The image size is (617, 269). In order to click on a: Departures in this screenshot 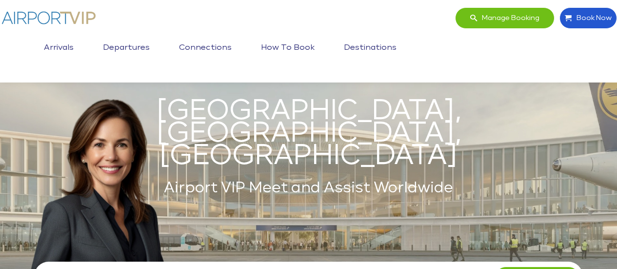, I will do `click(126, 48)`.